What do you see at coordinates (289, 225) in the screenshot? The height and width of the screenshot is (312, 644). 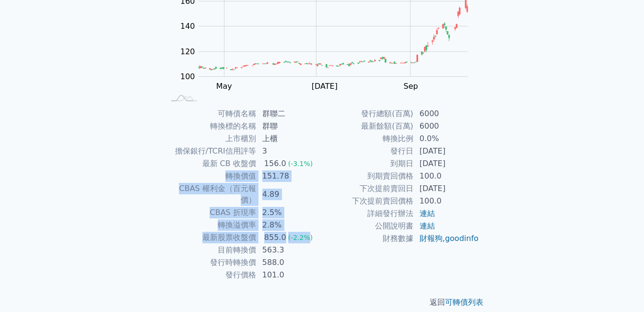 I see `td: 2.8%` at bounding box center [289, 225].